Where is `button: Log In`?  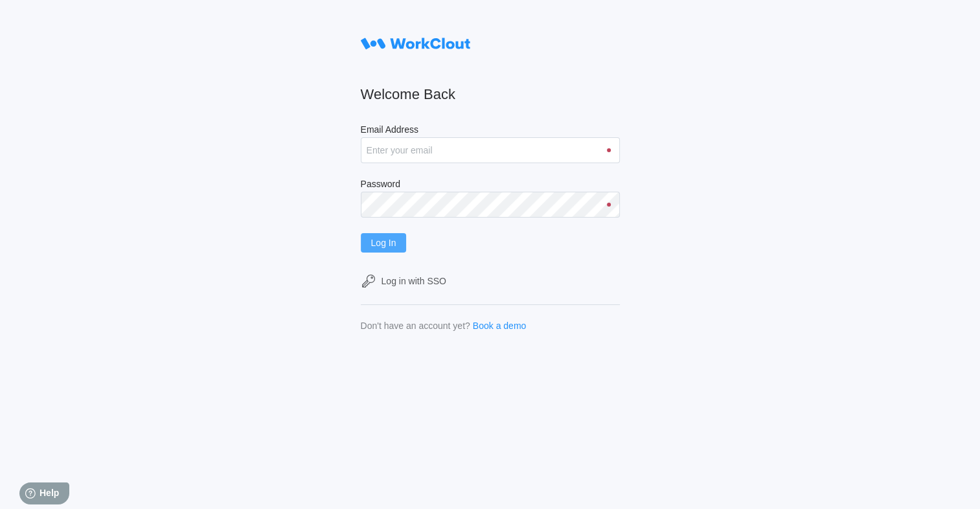
button: Log In is located at coordinates (383, 243).